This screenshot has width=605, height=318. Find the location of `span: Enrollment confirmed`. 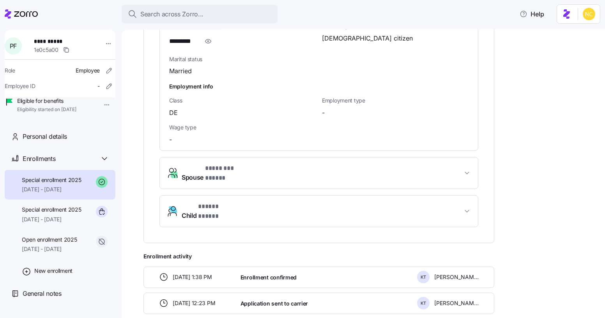

span: Enrollment confirmed is located at coordinates (268, 277).